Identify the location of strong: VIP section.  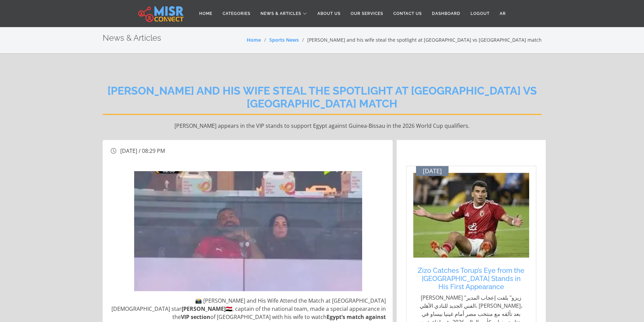
(195, 317).